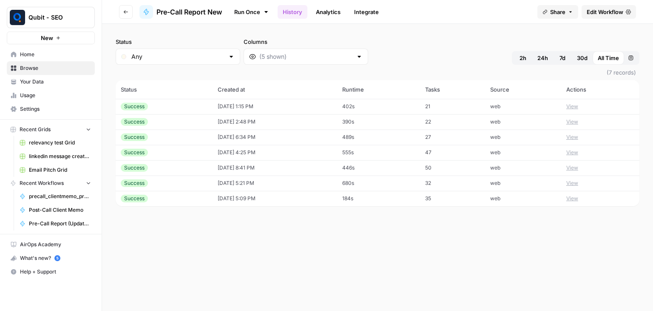 Image resolution: width=653 pixels, height=311 pixels. Describe the element at coordinates (543, 58) in the screenshot. I see `span: 24h` at that location.